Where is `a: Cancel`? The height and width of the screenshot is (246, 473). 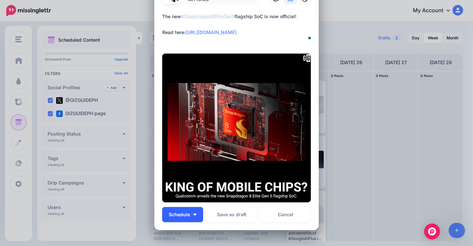 a: Cancel is located at coordinates (286, 215).